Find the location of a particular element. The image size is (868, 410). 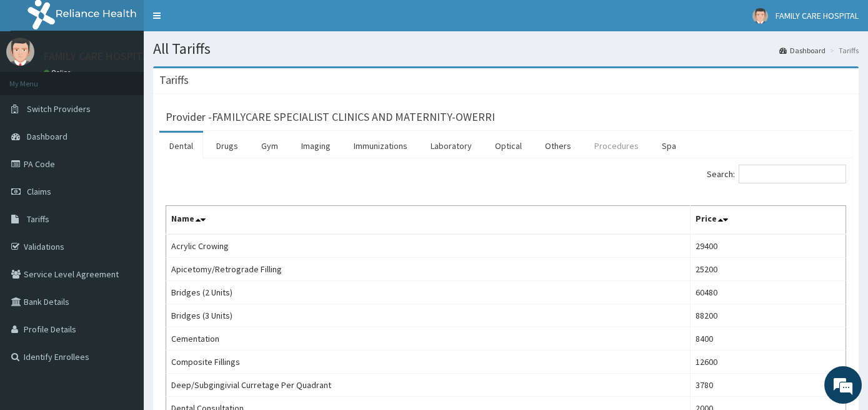

span: Claims is located at coordinates (39, 192).